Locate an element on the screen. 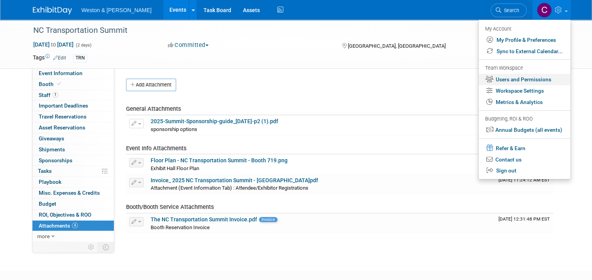  a: Workspace Settings is located at coordinates (524, 91).